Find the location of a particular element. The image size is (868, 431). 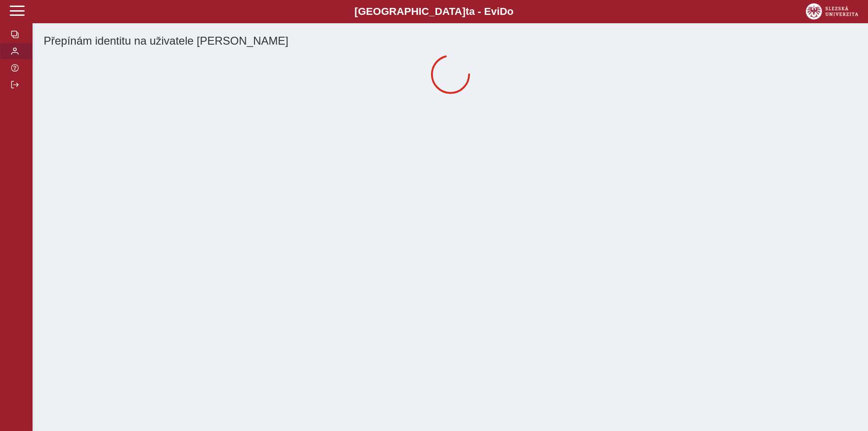

span: o is located at coordinates (510, 11).